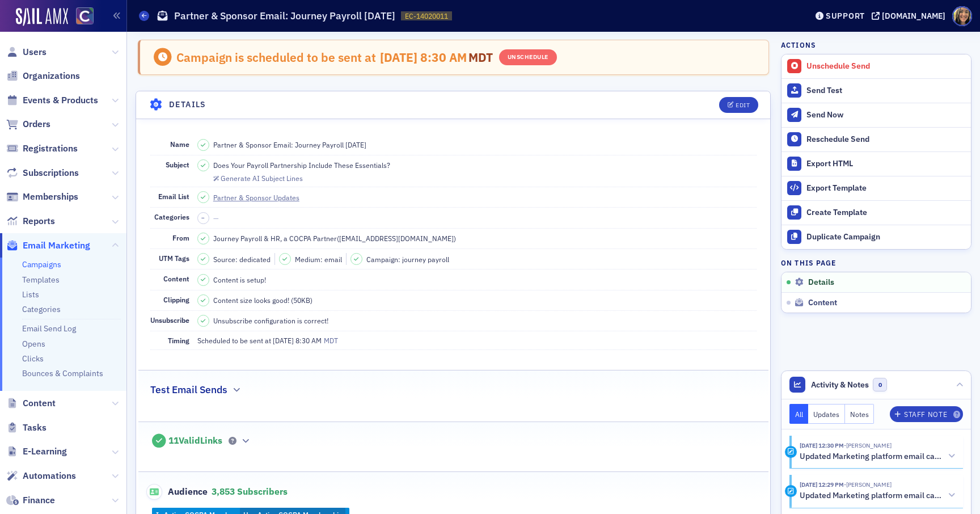 This screenshot has width=980, height=514. What do you see at coordinates (57, 245) in the screenshot?
I see `span: Email Marketing` at bounding box center [57, 245].